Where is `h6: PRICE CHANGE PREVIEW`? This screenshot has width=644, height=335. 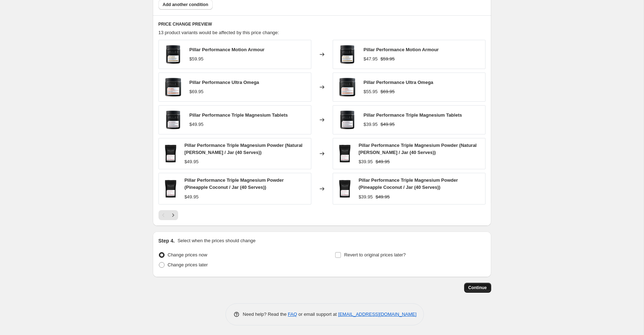 h6: PRICE CHANGE PREVIEW is located at coordinates (322, 24).